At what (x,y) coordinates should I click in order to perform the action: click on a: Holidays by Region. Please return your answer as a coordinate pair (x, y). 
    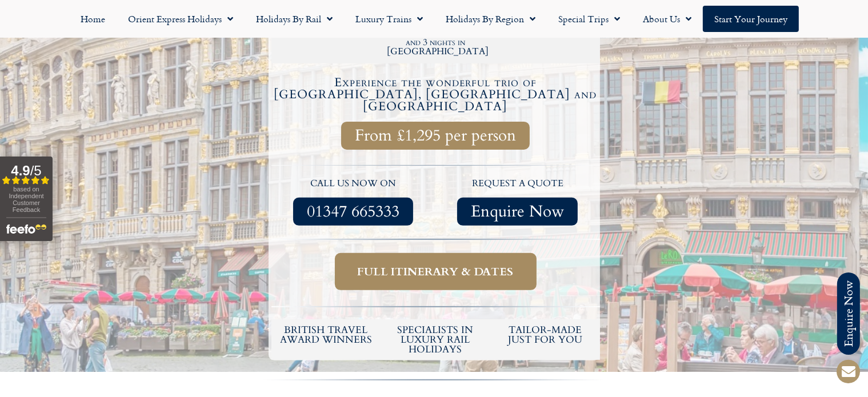
    Looking at the image, I should click on (490, 19).